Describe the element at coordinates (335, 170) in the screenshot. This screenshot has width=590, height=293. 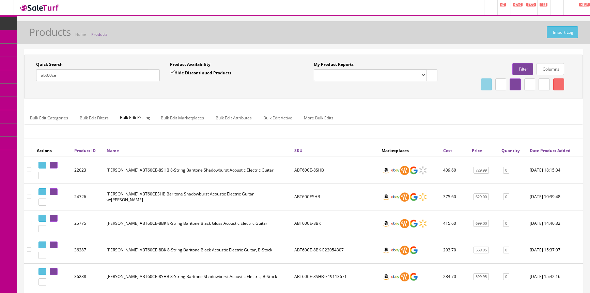
I see `td: ABT60CE-8SHB` at that location.